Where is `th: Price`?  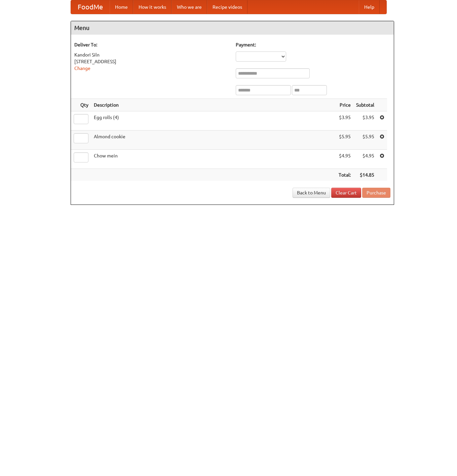 th: Price is located at coordinates (345, 105).